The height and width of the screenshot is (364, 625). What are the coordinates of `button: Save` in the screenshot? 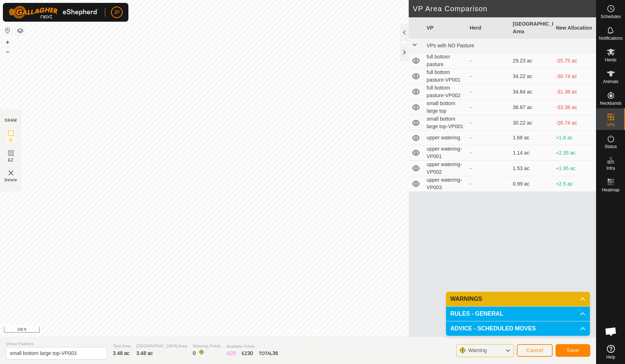 It's located at (573, 350).